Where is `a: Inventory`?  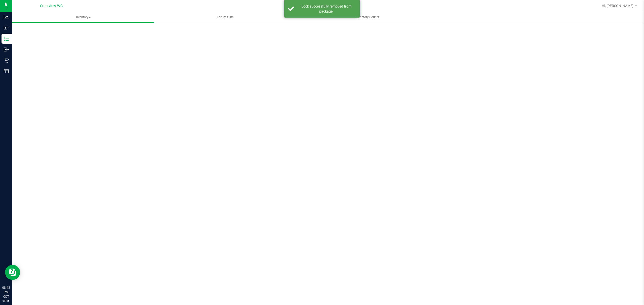 a: Inventory is located at coordinates (83, 17).